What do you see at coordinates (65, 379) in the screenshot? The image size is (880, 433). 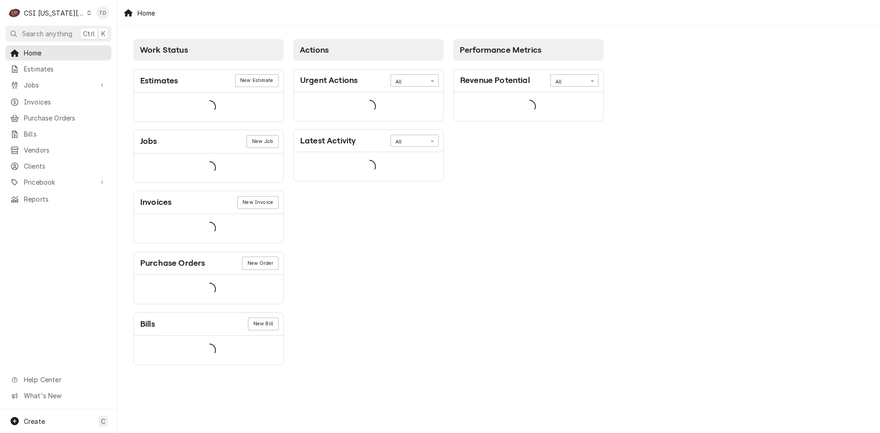 I see `span: Help Center` at bounding box center [65, 379].